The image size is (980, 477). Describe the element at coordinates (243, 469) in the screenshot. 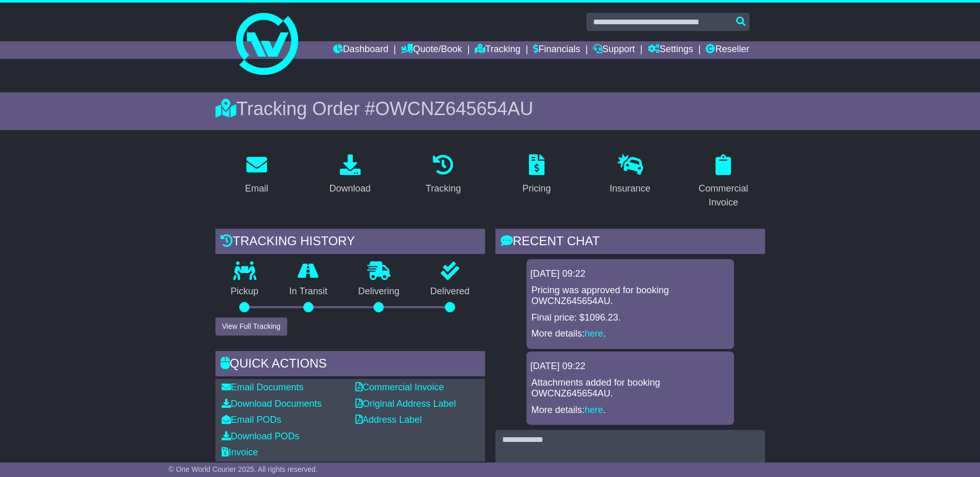

I see `span: © One World Courier 2025. All rights reserved.` at that location.